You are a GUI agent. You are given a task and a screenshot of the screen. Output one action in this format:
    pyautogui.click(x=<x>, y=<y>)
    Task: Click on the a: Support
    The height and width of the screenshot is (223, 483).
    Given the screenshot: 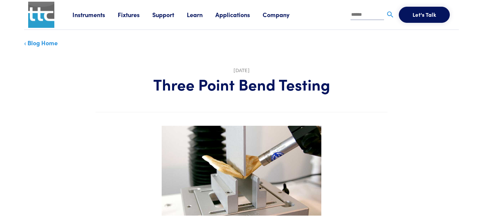 What is the action you would take?
    pyautogui.click(x=169, y=14)
    